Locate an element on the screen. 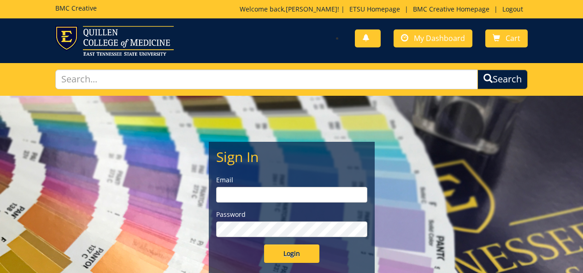 This screenshot has height=273, width=583. label: Password is located at coordinates (292, 215).